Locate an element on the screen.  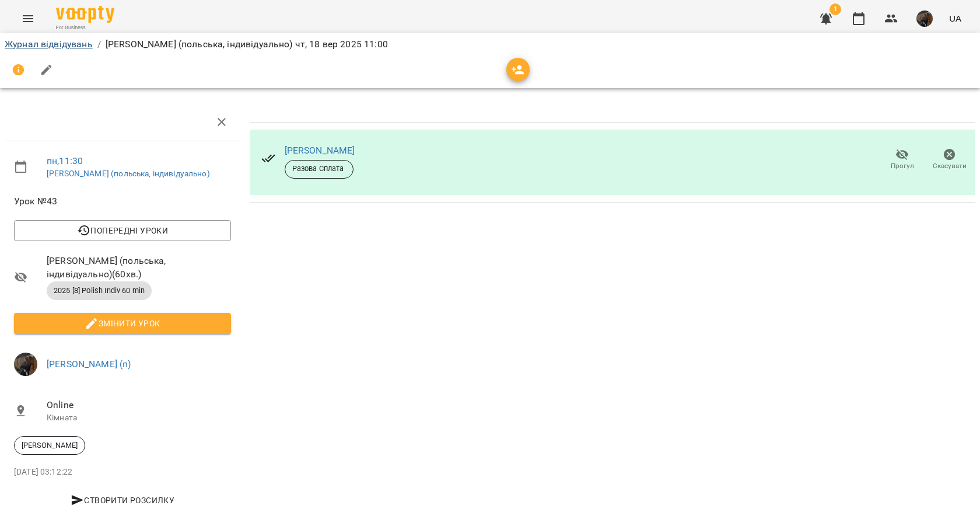
span: Разова Сплата is located at coordinates (319, 169).